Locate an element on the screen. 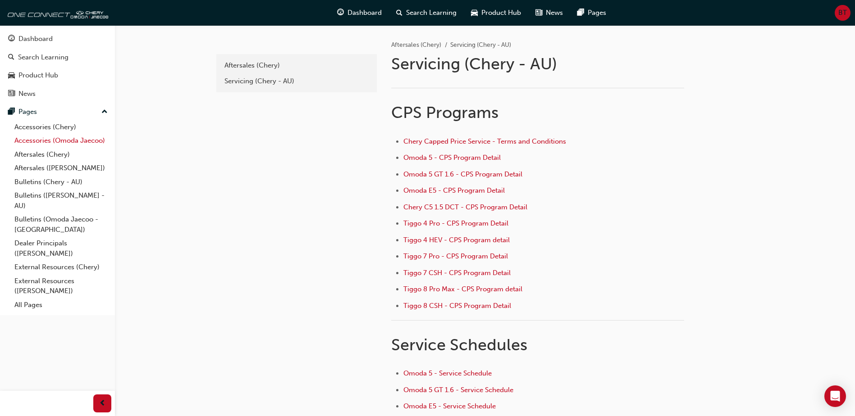  a: Omoda E5 - CPS Program Detail is located at coordinates (454, 191).